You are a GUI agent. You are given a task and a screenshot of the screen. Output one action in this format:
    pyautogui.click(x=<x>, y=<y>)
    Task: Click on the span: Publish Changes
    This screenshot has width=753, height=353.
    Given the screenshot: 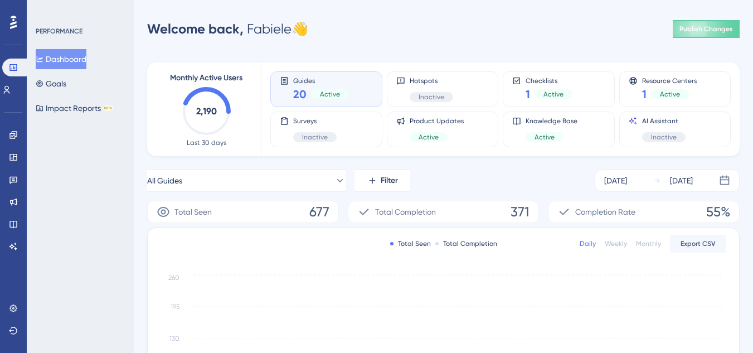 What is the action you would take?
    pyautogui.click(x=706, y=29)
    